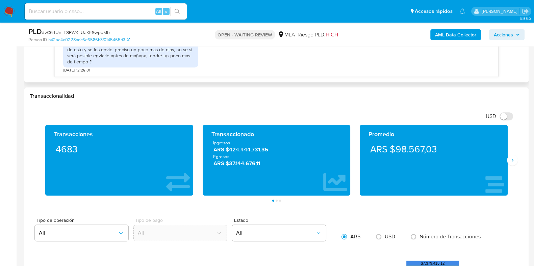 Image resolution: width=534 pixels, height=266 pixels. Describe the element at coordinates (286, 35) in the screenshot. I see `div: MLA` at that location.